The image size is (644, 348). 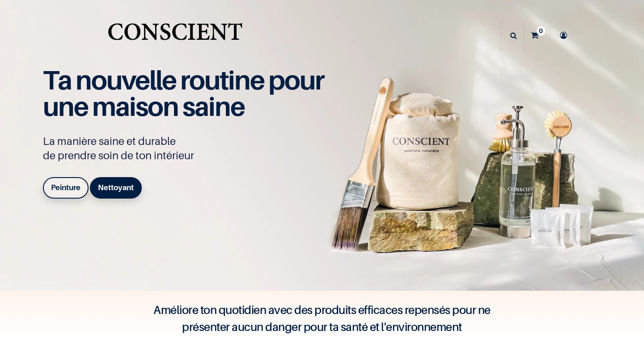 What do you see at coordinates (116, 188) in the screenshot?
I see `b: Nettoyant` at bounding box center [116, 188].